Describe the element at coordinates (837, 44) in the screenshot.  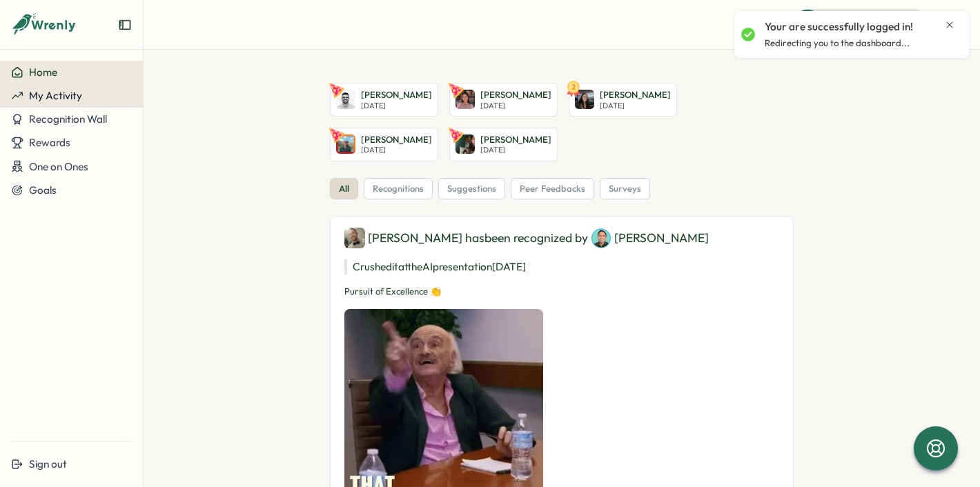
I see `p: Redirecting you to the dashboard...` at that location.